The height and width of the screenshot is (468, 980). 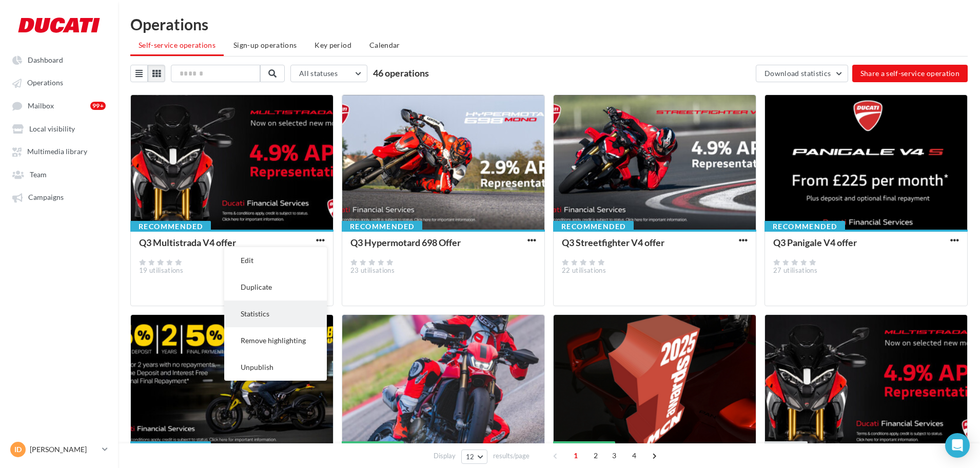 What do you see at coordinates (575, 455) in the screenshot?
I see `span: 1` at bounding box center [575, 455].